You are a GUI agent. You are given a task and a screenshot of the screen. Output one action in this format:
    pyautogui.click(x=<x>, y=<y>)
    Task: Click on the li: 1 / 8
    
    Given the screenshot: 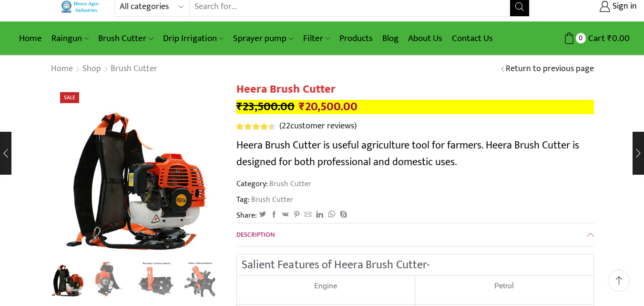 What is the action you would take?
    pyautogui.click(x=68, y=278)
    